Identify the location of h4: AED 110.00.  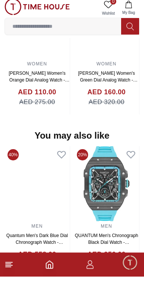
(37, 96).